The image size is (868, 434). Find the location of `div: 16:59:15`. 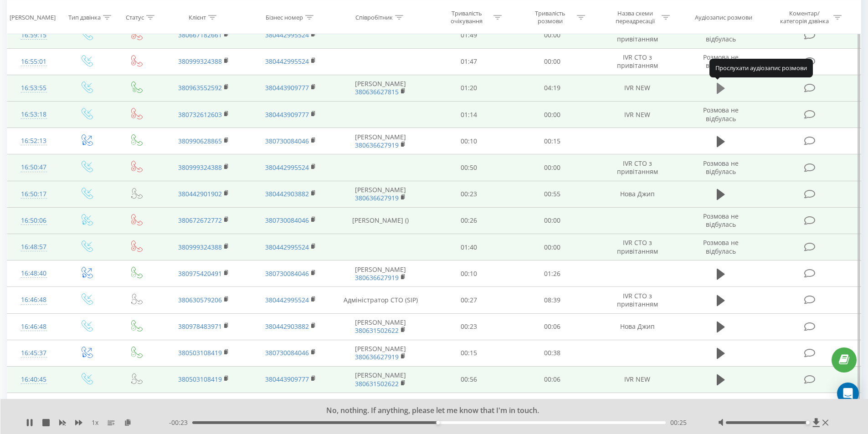

div: 16:59:15 is located at coordinates (33, 35).